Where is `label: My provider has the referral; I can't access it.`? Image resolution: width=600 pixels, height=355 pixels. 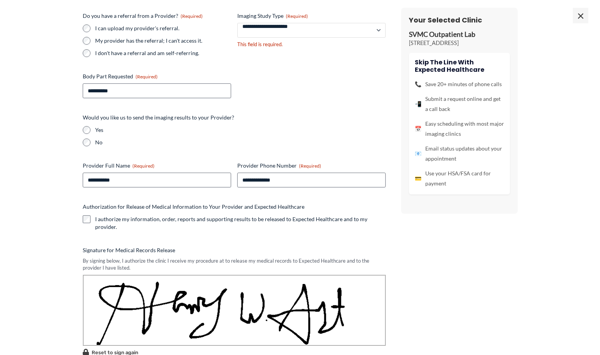 label: My provider has the referral; I can't access it. is located at coordinates (163, 41).